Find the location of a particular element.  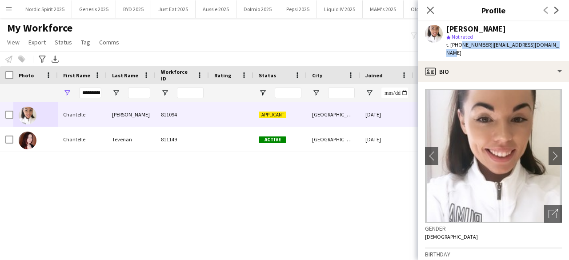

app-action-btn: Export XLSX is located at coordinates (55, 59).